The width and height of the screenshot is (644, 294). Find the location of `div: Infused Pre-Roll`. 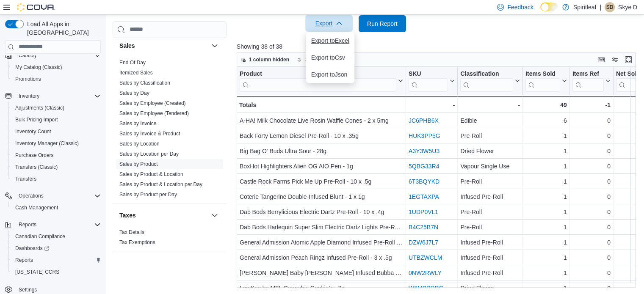

div: Infused Pre-Roll is located at coordinates (490, 257).